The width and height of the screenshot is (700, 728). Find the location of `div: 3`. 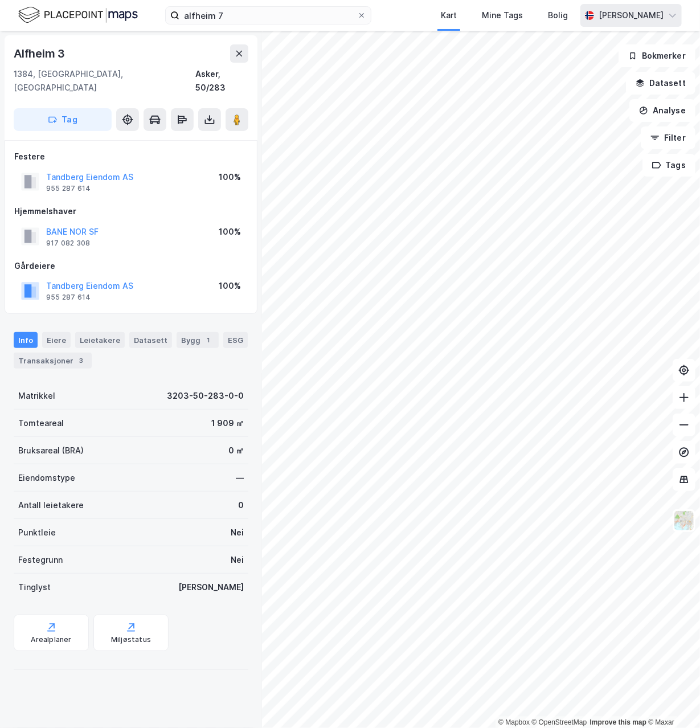

div: 3 is located at coordinates (81, 361).